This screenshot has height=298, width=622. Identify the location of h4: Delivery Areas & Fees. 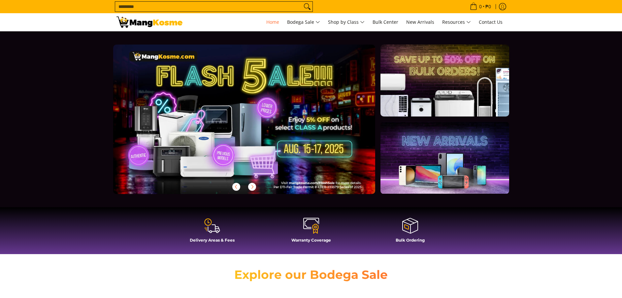
(212, 240).